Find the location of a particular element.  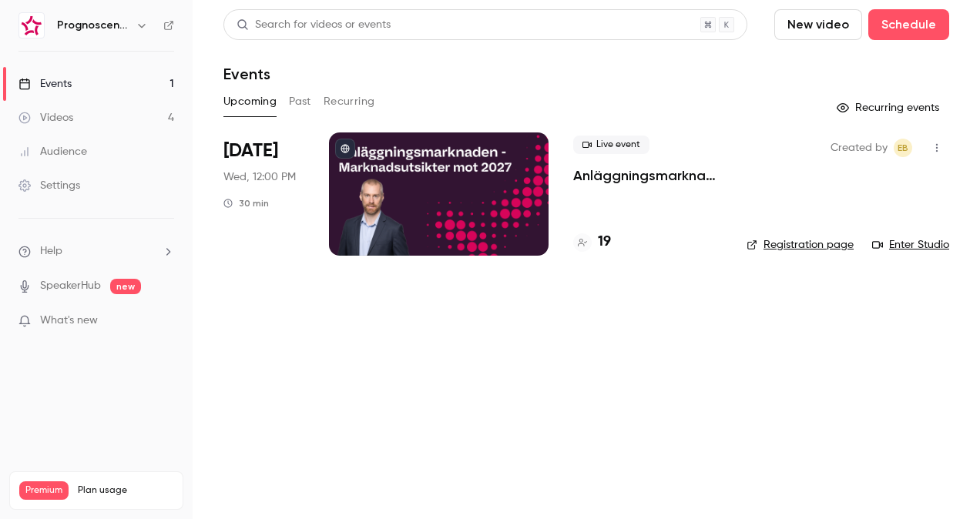

button: Upcoming is located at coordinates (250, 101).